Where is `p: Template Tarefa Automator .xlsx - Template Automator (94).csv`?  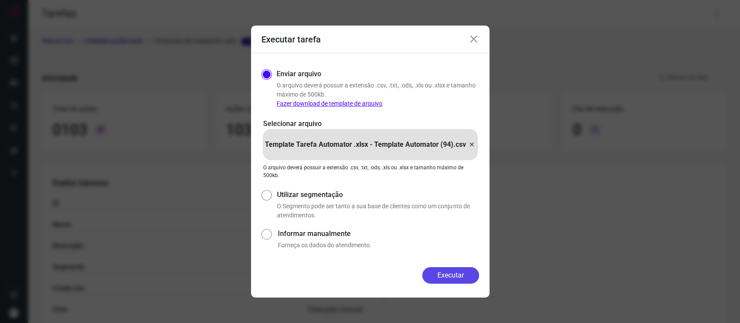 p: Template Tarefa Automator .xlsx - Template Automator (94).csv is located at coordinates (365, 145).